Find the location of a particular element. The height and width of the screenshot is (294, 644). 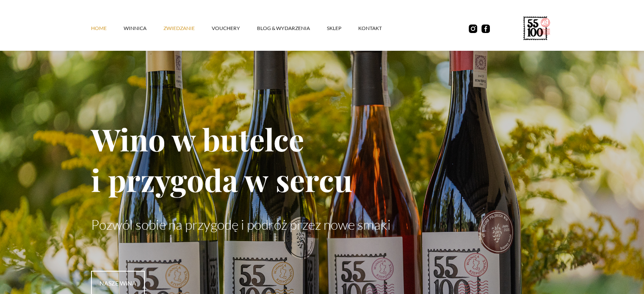

a: ZWIEDZANIE is located at coordinates (188, 29).